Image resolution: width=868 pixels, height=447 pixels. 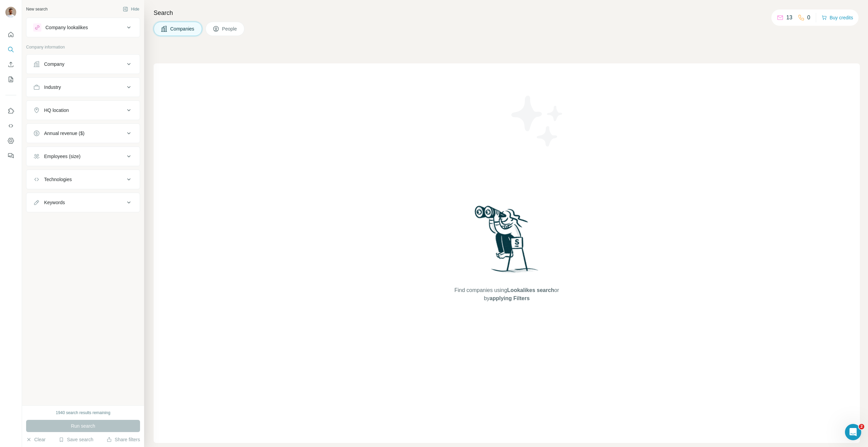 I want to click on button: Use Surfe on LinkedIn, so click(x=11, y=111).